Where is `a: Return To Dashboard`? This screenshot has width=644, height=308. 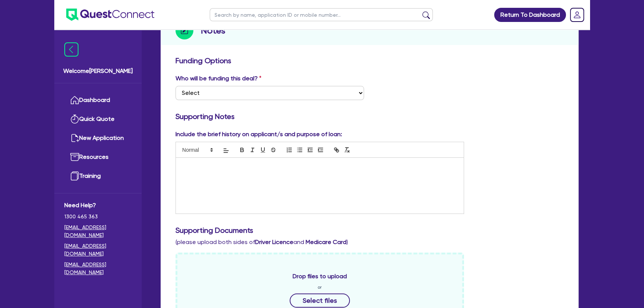 a: Return To Dashboard is located at coordinates (530, 15).